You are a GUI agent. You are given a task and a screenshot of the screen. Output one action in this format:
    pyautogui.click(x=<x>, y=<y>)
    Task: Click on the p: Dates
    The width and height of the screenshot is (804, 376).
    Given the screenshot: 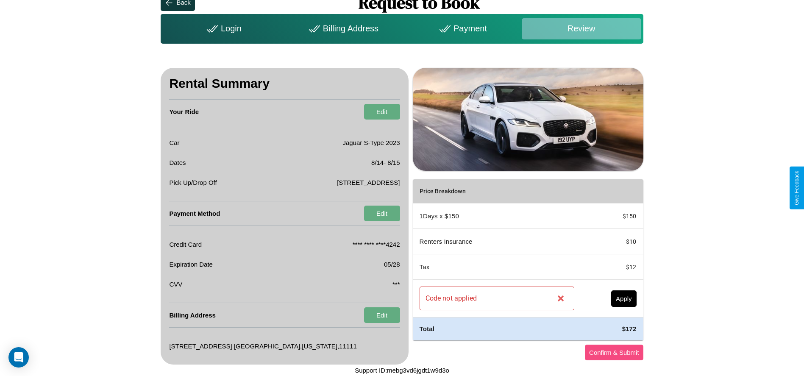 What is the action you would take?
    pyautogui.click(x=177, y=162)
    